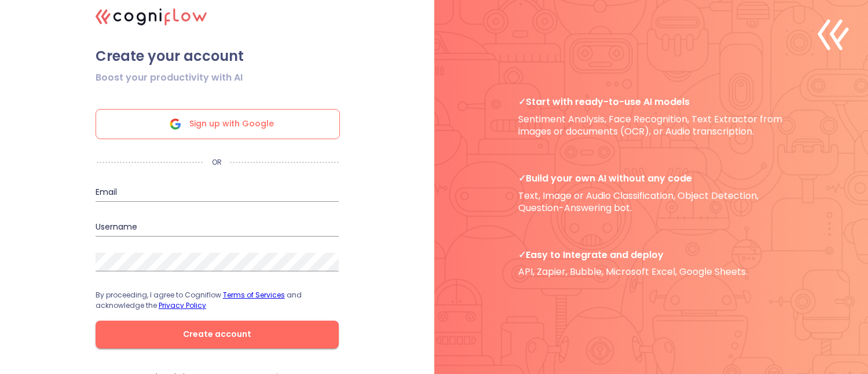 The width and height of the screenshot is (868, 374). Describe the element at coordinates (216, 162) in the screenshot. I see `p: OR` at that location.